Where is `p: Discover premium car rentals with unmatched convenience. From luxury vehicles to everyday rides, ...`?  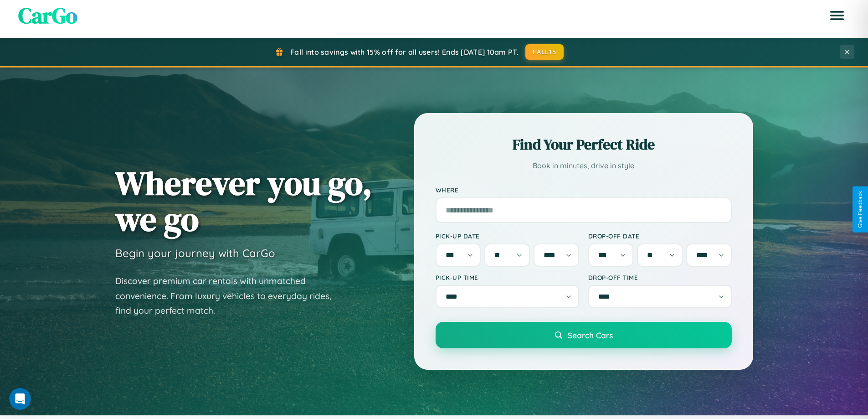 p: Discover premium car rentals with unmatched convenience. From luxury vehicles to everyday rides, ... is located at coordinates (229, 296).